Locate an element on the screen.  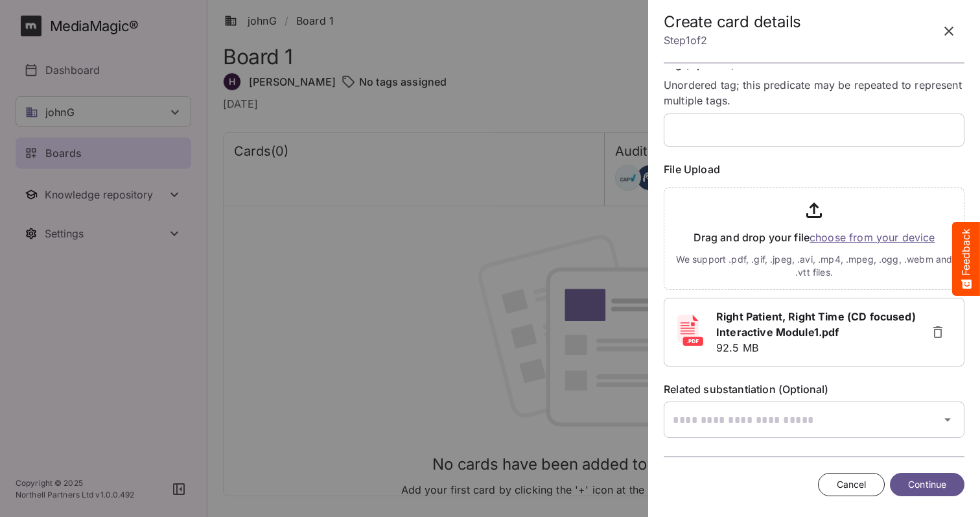
a: Right Patient, Right Time (CD focused) Interactive Module1.pdf is located at coordinates (817, 324).